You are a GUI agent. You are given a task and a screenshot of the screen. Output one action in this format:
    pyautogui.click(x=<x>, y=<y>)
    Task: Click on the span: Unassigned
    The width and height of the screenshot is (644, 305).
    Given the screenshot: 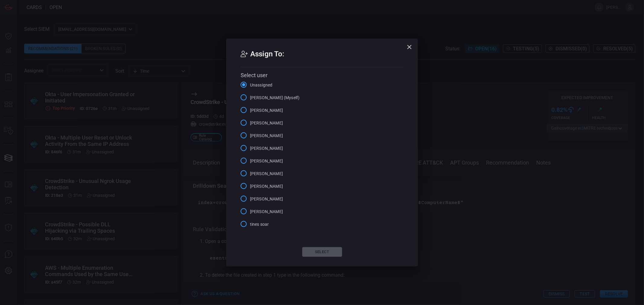 What is the action you would take?
    pyautogui.click(x=261, y=85)
    